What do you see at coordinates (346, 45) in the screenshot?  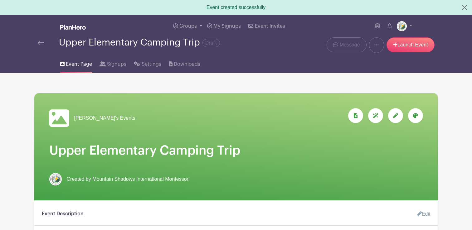 I see `a: Message` at bounding box center [346, 45].